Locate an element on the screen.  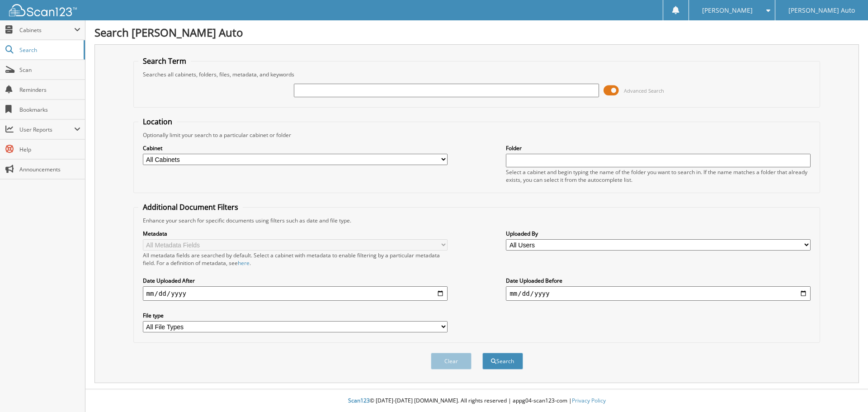
button: Clear is located at coordinates (451, 361).